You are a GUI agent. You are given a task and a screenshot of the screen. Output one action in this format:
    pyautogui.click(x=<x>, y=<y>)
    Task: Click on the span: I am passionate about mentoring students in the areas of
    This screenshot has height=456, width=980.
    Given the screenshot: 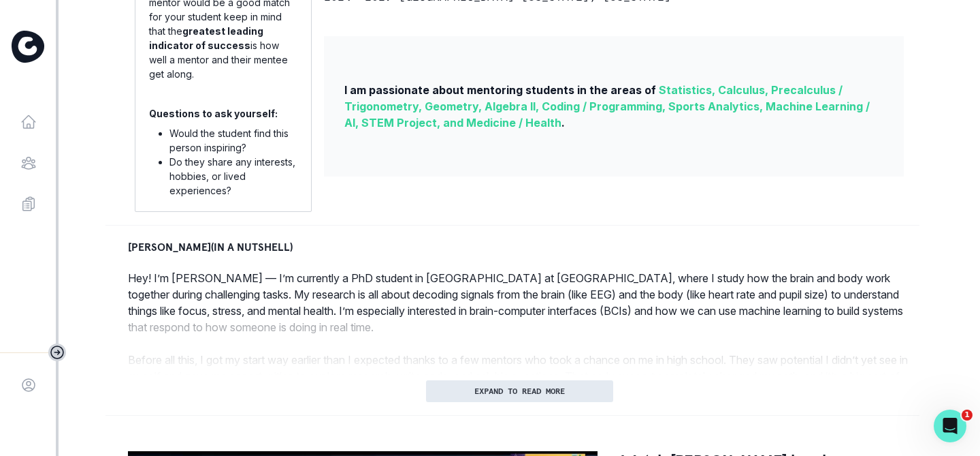 What is the action you would take?
    pyautogui.click(x=501, y=90)
    